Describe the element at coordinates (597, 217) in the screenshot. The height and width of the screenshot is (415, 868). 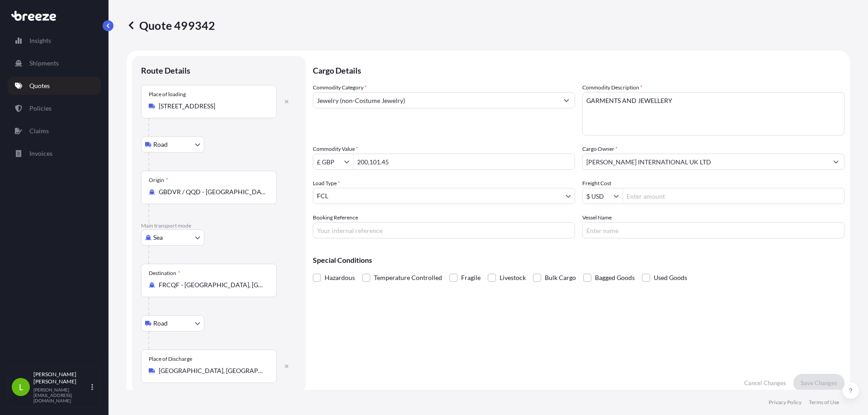
I see `label: Vessel Name` at that location.